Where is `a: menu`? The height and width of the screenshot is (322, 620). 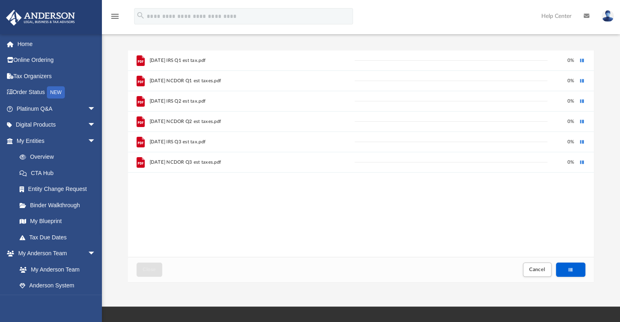
a: menu is located at coordinates (115, 18).